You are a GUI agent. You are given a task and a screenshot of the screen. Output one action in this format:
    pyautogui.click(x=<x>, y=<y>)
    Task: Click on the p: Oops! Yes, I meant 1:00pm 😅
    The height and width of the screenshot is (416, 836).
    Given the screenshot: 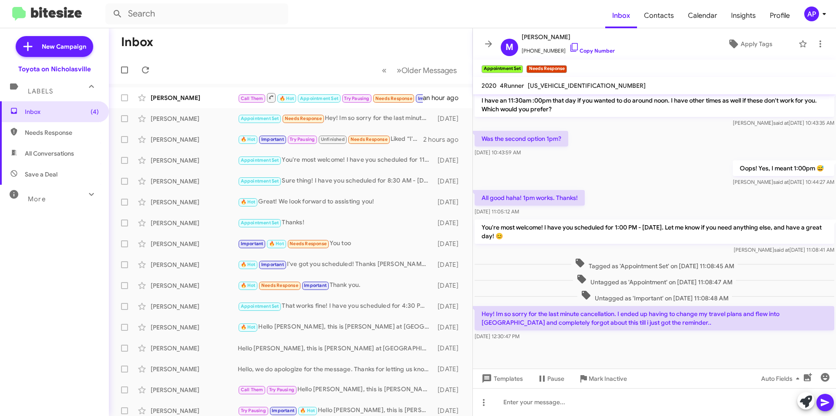 What is the action you would take?
    pyautogui.click(x=783, y=168)
    